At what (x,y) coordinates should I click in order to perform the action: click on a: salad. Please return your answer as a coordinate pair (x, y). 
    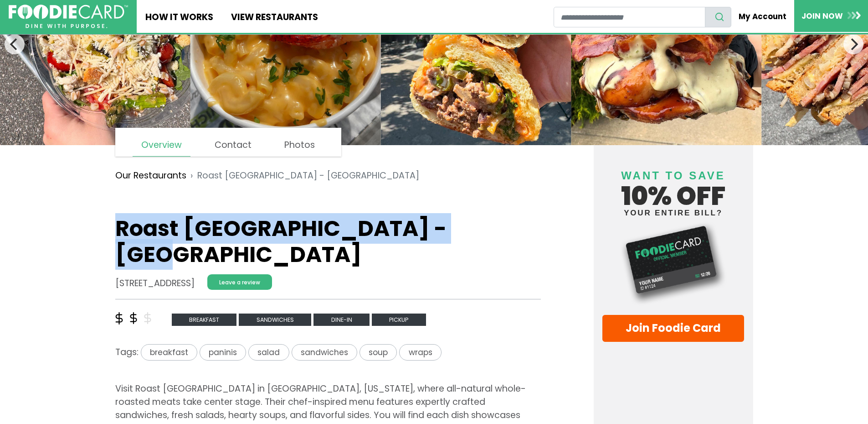
    Looking at the image, I should click on (269, 351).